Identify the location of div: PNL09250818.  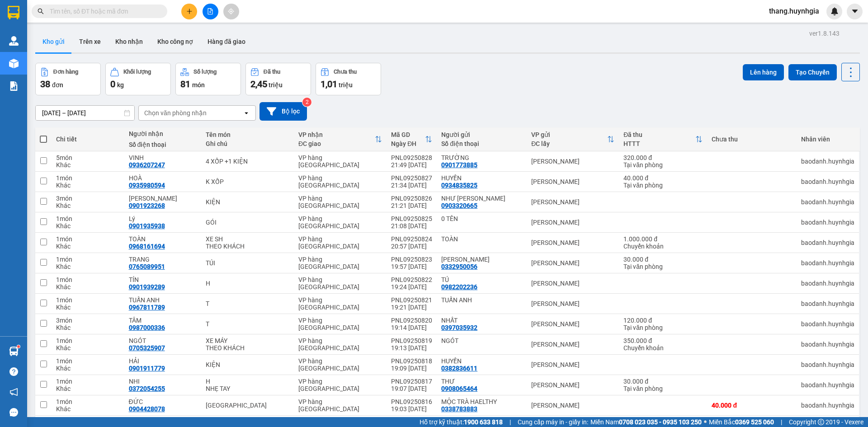
(411, 361).